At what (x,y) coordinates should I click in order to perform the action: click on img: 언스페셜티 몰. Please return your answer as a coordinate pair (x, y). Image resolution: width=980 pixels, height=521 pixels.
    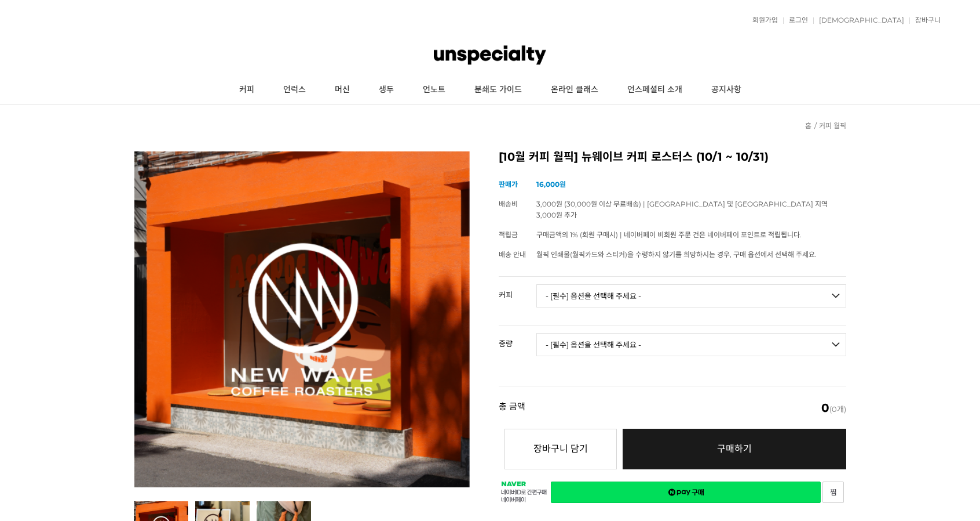
    Looking at the image, I should click on (490, 55).